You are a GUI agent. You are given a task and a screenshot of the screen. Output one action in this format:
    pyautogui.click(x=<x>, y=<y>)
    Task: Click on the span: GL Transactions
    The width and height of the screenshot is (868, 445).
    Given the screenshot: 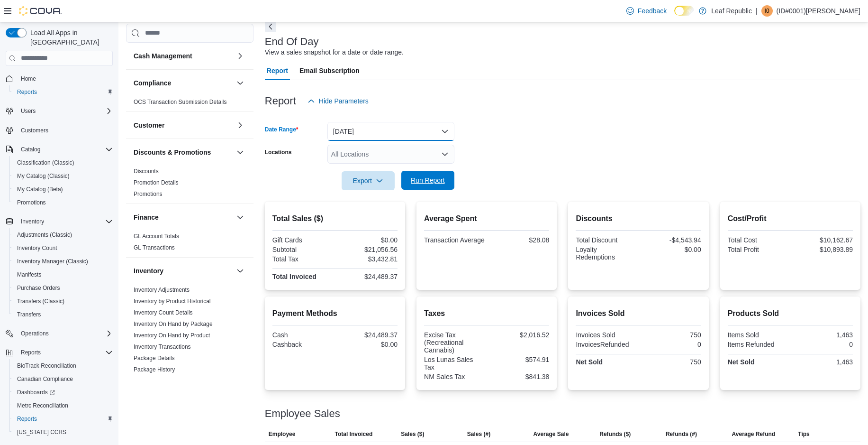 What is the action you would take?
    pyautogui.click(x=154, y=248)
    